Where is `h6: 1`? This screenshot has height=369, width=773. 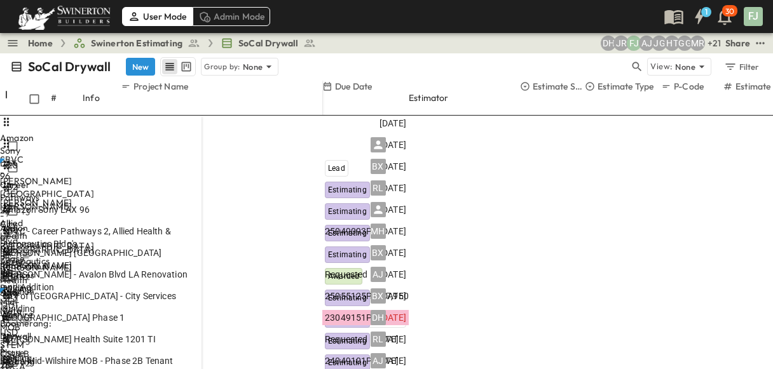 h6: 1 is located at coordinates (706, 12).